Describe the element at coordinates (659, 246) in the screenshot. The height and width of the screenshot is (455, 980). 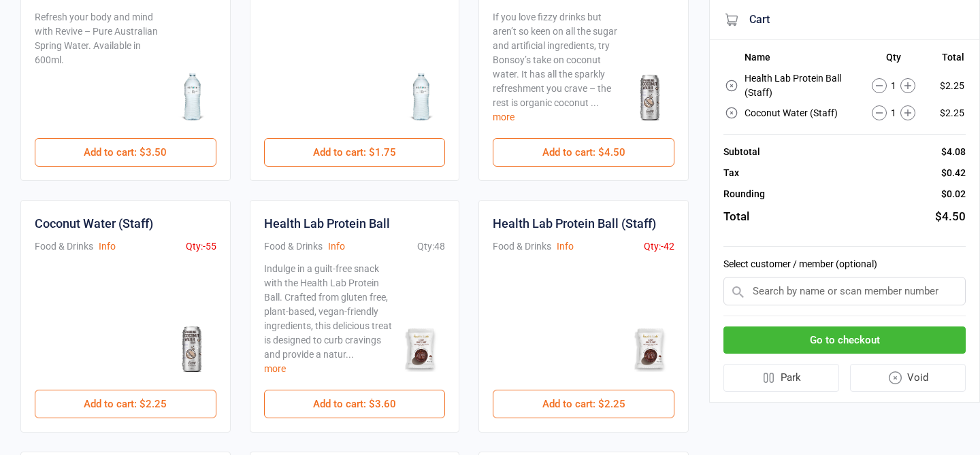
I see `div: Qty: -42` at that location.